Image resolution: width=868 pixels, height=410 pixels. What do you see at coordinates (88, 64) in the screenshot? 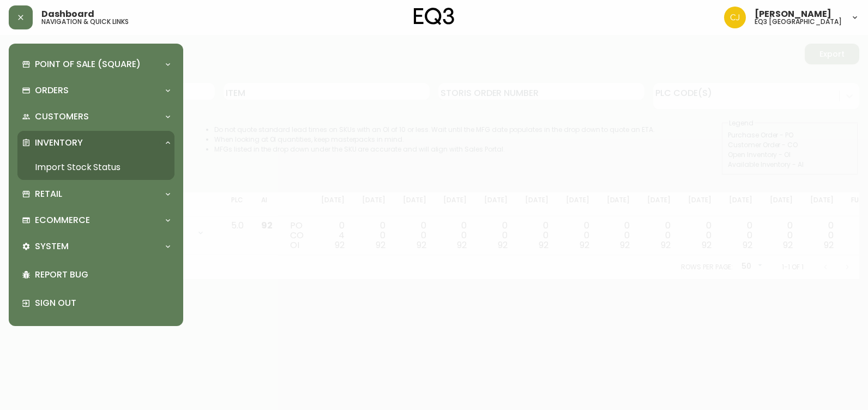
I see `p: Point of Sale (Square)` at bounding box center [88, 64].